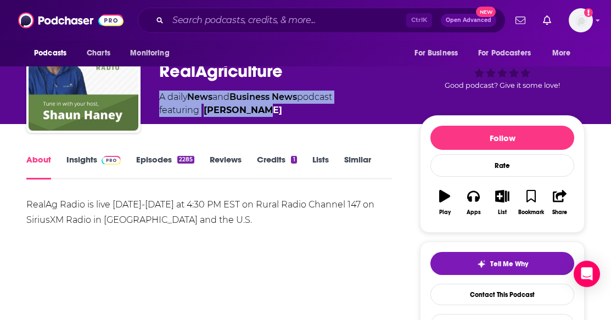 The width and height of the screenshot is (611, 320). I want to click on div: 1, so click(294, 160).